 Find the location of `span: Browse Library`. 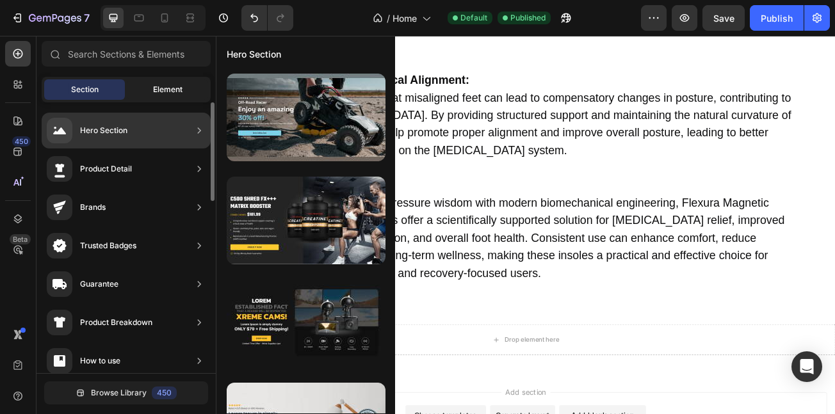

span: Browse Library is located at coordinates (118, 393).